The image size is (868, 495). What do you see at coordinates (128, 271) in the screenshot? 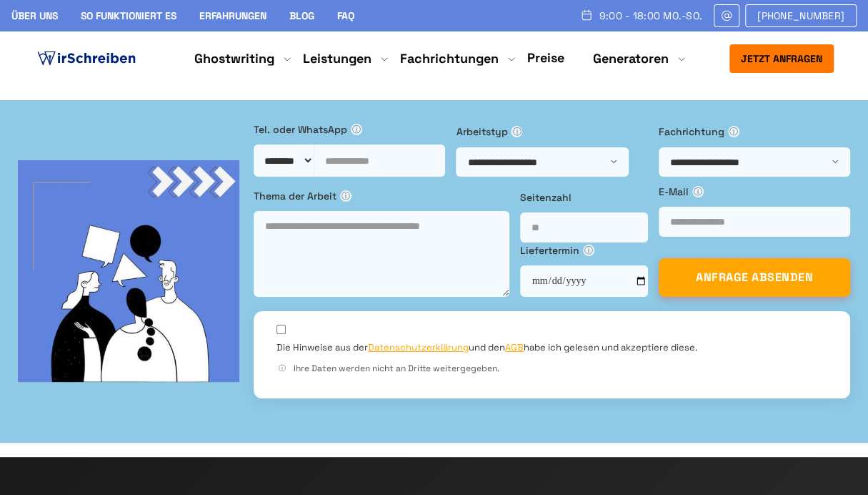
I see `img: bg` at bounding box center [128, 271].